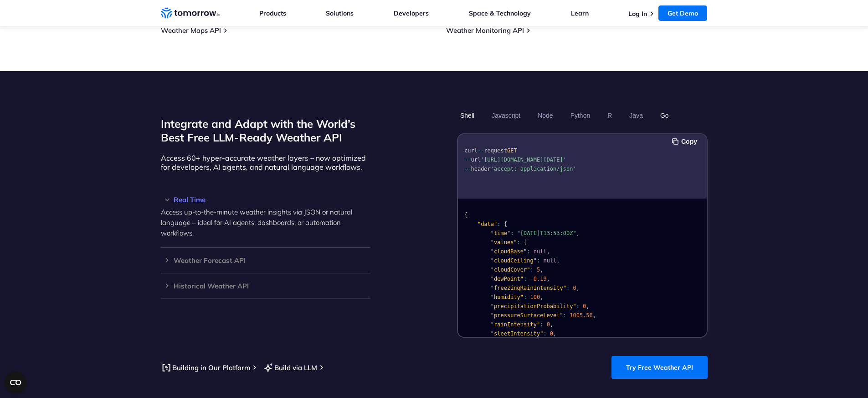  I want to click on button: Shell, so click(467, 115).